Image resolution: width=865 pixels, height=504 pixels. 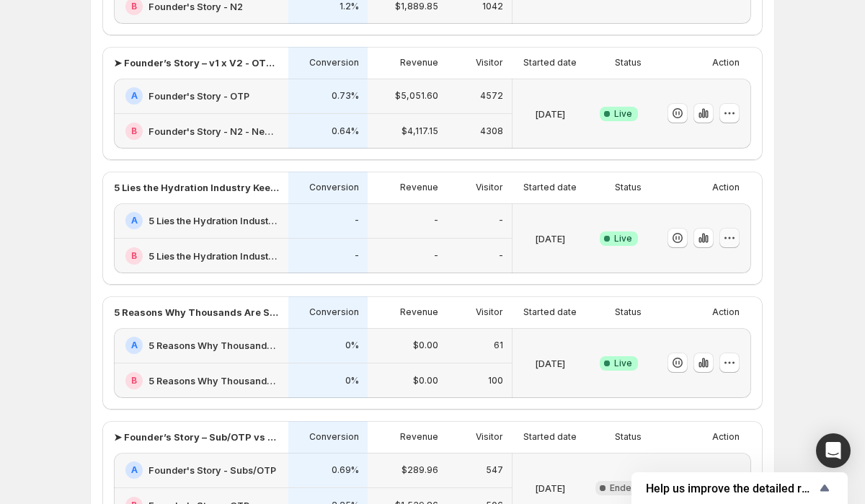 I want to click on p: 0.69%, so click(x=346, y=470).